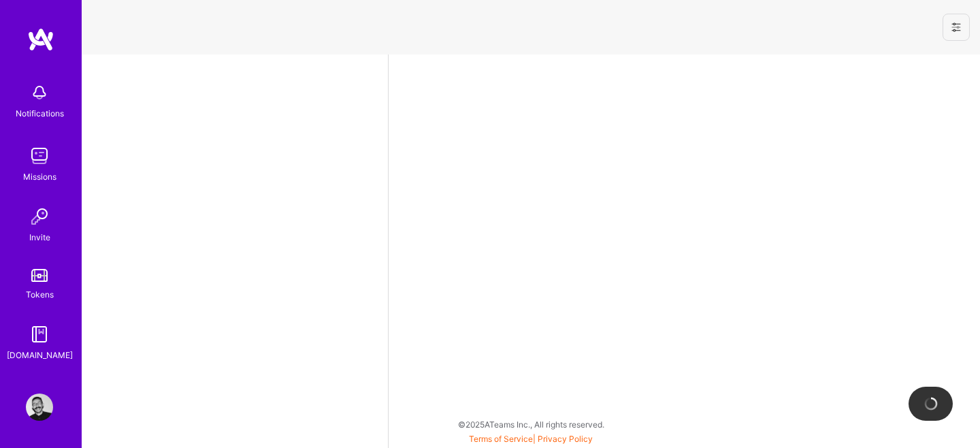 The width and height of the screenshot is (980, 448). What do you see at coordinates (40, 92) in the screenshot?
I see `img: bell` at bounding box center [40, 92].